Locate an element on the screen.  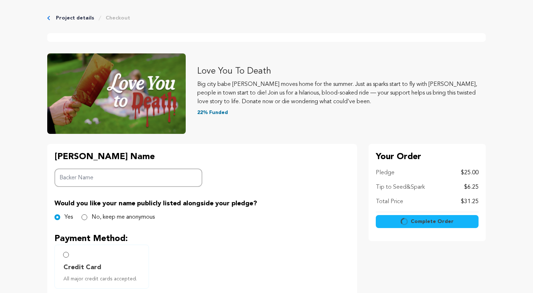
label: Yes is located at coordinates (69, 217).